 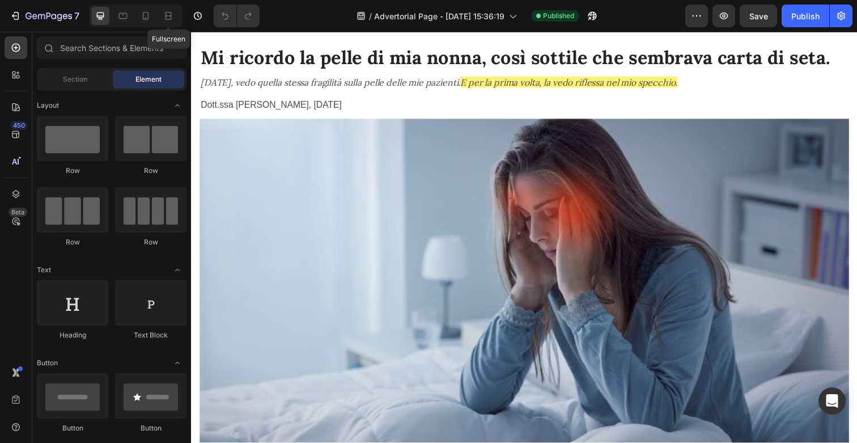 What do you see at coordinates (44, 270) in the screenshot?
I see `span: Text` at bounding box center [44, 270].